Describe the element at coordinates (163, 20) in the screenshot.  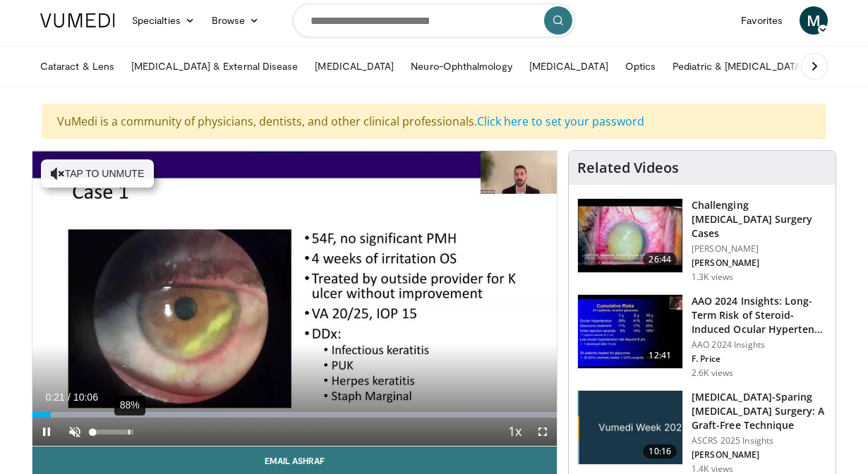
I see `a: Specialties` at that location.